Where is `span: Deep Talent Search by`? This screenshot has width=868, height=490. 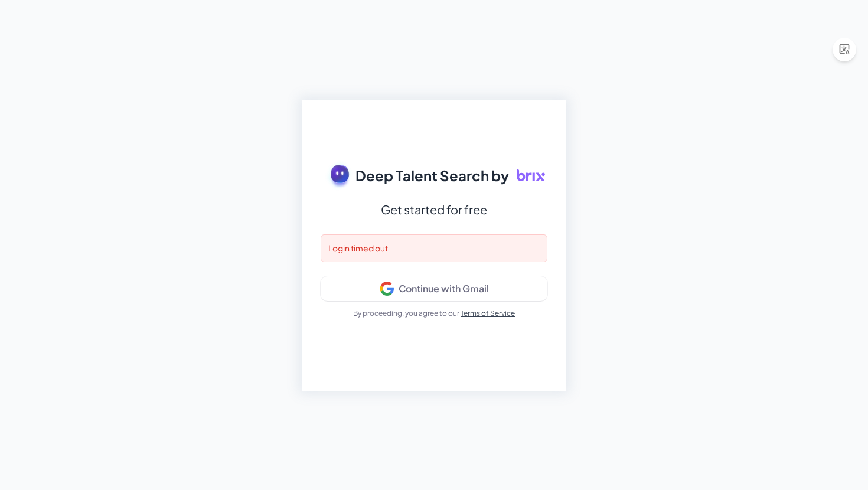
span: Deep Talent Search by is located at coordinates (432, 175).